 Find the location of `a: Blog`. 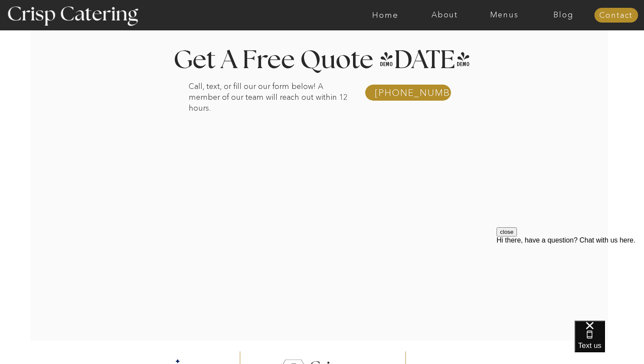

a: Blog is located at coordinates (564, 15).